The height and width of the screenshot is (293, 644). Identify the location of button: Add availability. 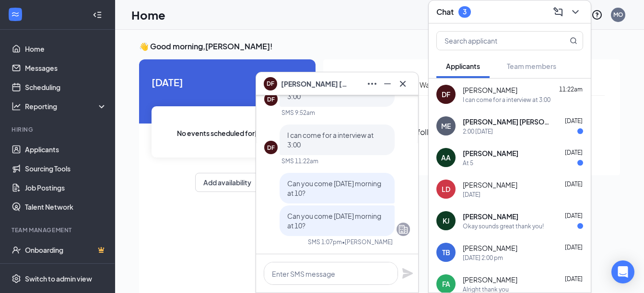
(228, 182).